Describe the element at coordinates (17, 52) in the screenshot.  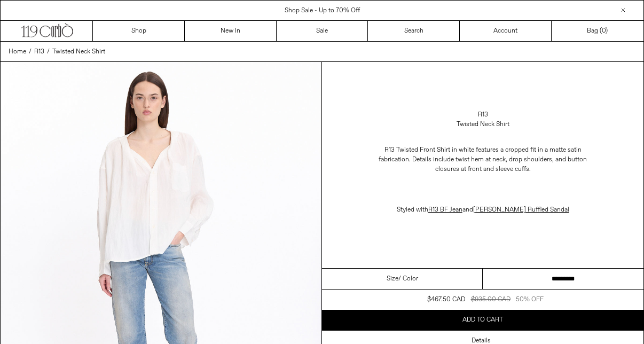
I see `span: Home` at that location.